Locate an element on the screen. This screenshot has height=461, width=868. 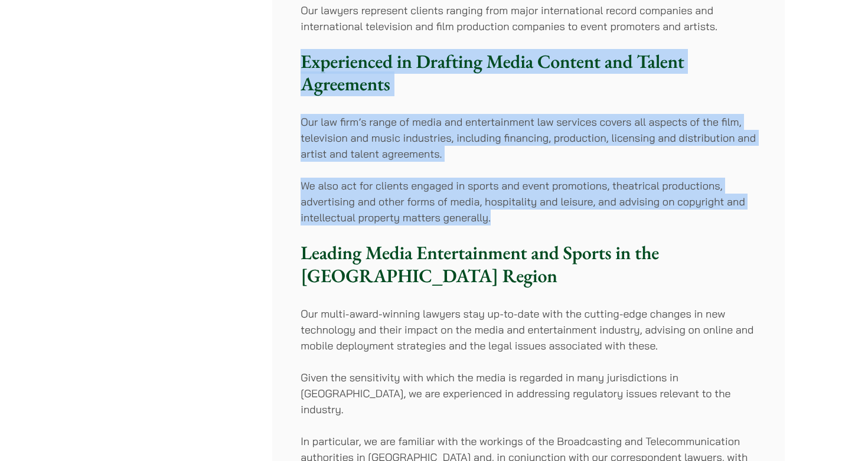
p: Our law firm’s range of media and entertainment law services covers all aspects of the film, tele... is located at coordinates (528, 138).